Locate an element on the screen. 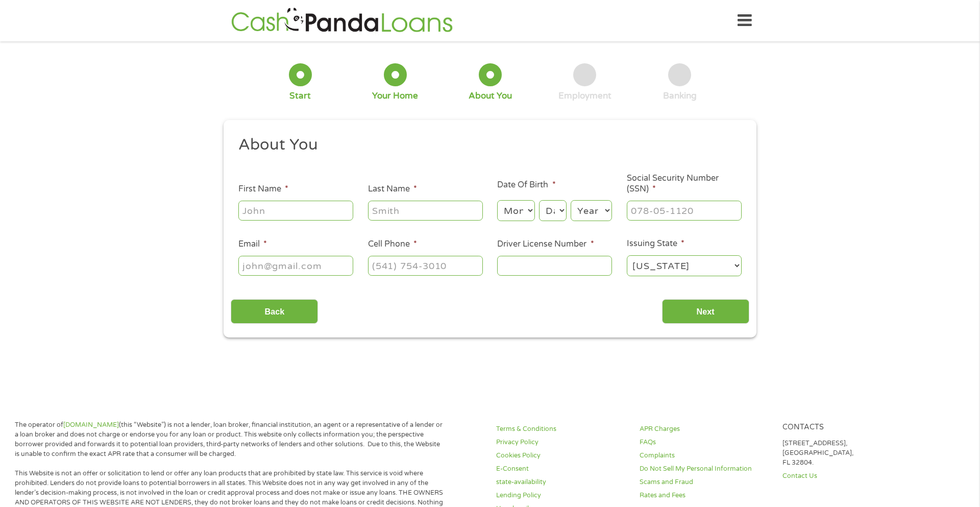  h2: About You is located at coordinates (486, 145).